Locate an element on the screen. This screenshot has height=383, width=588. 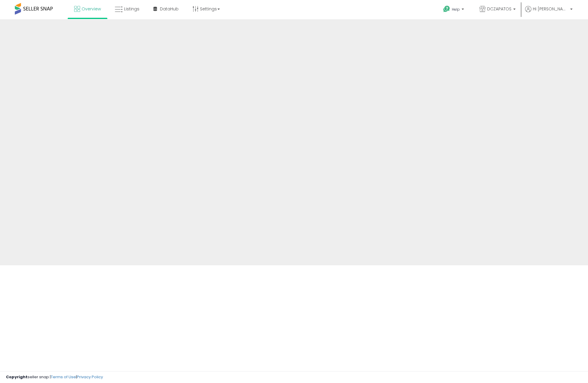
i: Get Help is located at coordinates (447, 9).